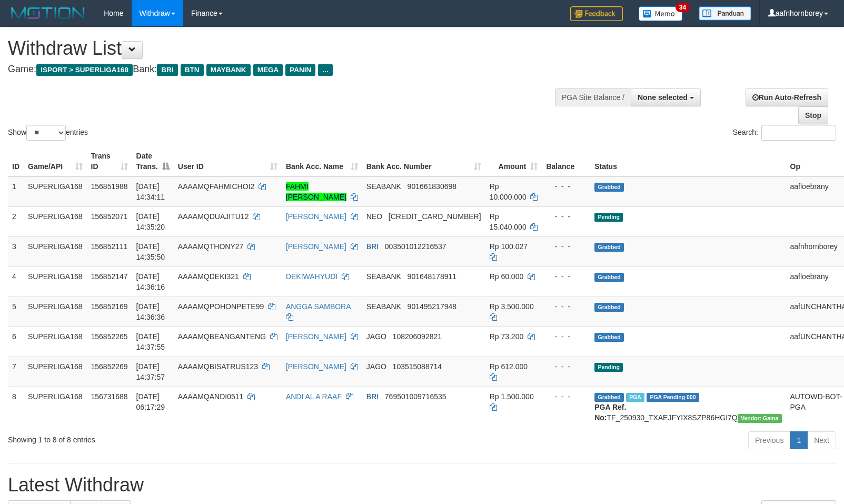 Image resolution: width=844 pixels, height=504 pixels. Describe the element at coordinates (280, 70) in the screenshot. I see `h4: Game: Bank:` at that location.